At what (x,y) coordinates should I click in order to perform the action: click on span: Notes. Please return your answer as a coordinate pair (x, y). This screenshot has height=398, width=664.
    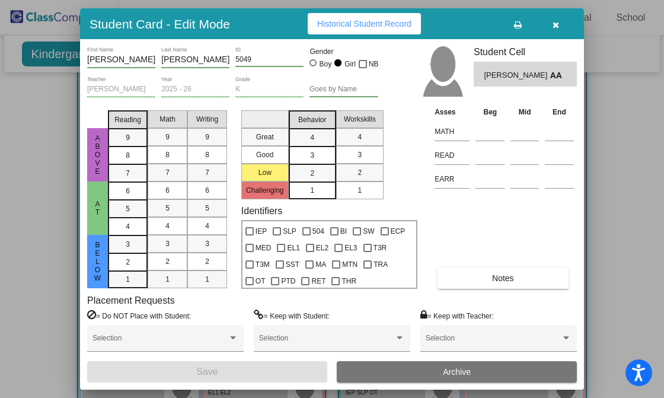
    Looking at the image, I should click on (503, 278).